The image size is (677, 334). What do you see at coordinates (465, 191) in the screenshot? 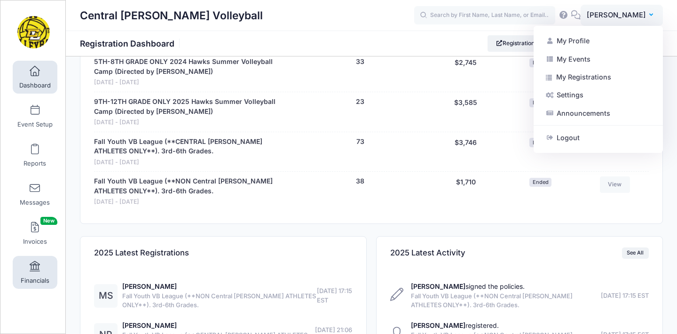
I see `div: $1,710` at bounding box center [465, 191].